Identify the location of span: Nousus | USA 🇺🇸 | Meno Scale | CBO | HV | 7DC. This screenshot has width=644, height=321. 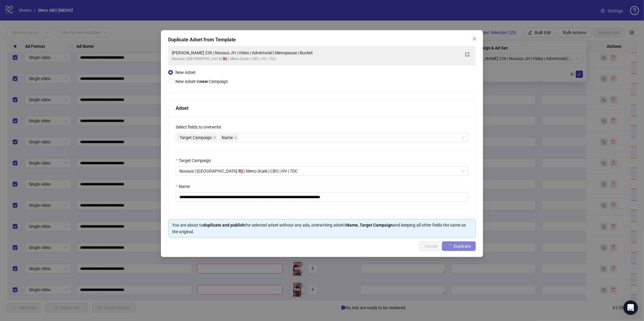
(322, 171).